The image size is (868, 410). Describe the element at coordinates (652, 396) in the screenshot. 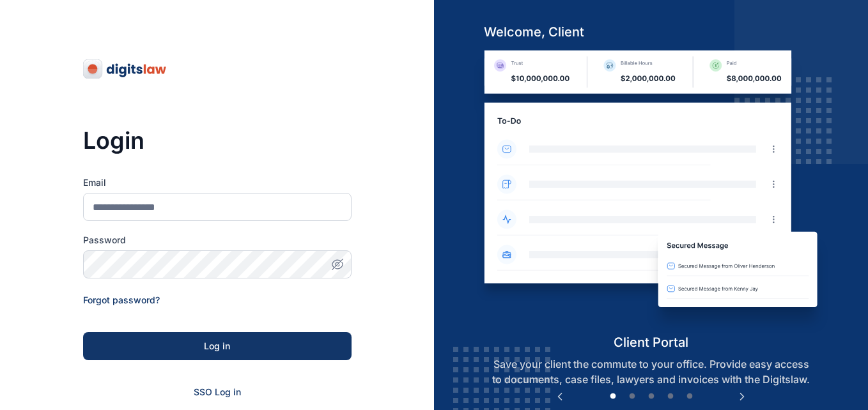

I see `button: 3` at that location.